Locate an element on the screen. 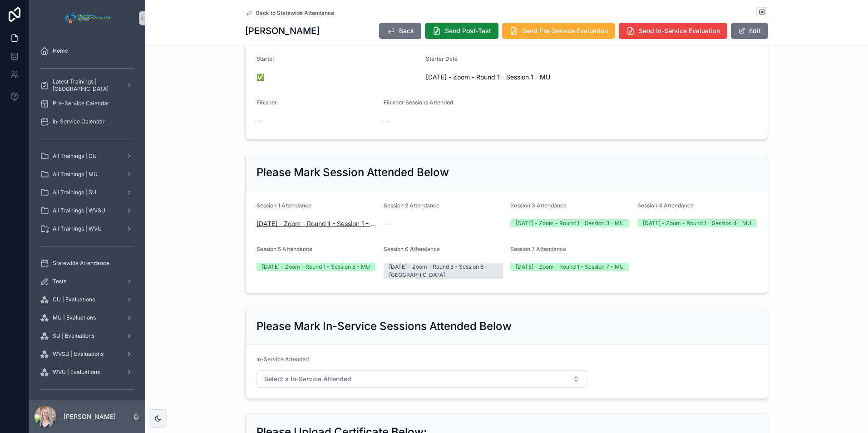 The height and width of the screenshot is (433, 868). button: Send Post-Test is located at coordinates (462, 31).